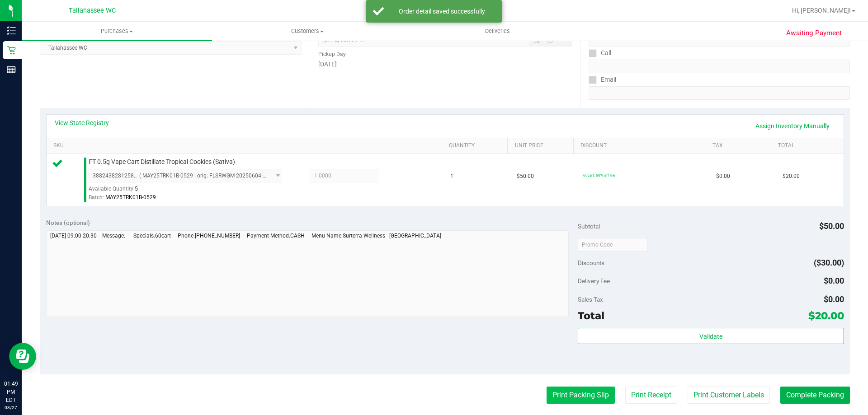 This screenshot has height=415, width=868. What do you see at coordinates (641, 146) in the screenshot?
I see `a: Discount` at bounding box center [641, 146].